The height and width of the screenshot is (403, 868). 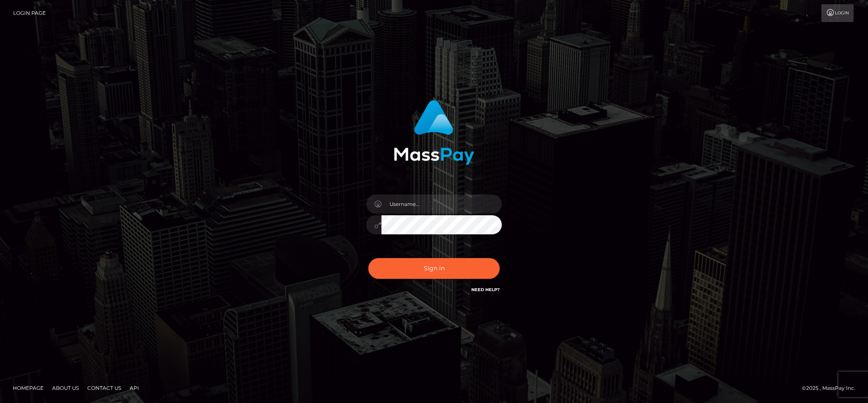 I want to click on div: © 2025 , MassPay Inc., so click(x=832, y=388).